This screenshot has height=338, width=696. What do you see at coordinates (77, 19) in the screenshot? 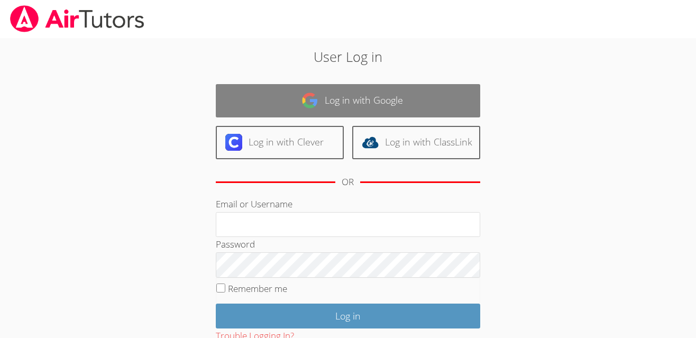
I see `img: airtutors_banner-c4298cdbf04f3fff15de1276eac7730deb9818008684d7c2e4769d2f7ddbe033.png` at bounding box center [77, 19].